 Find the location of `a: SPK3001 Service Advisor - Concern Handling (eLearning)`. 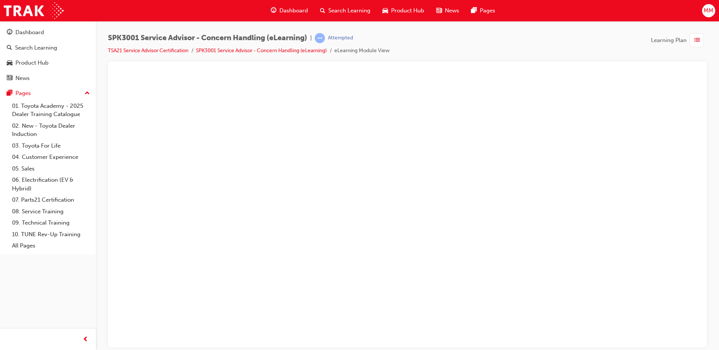

a: SPK3001 Service Advisor - Concern Handling (eLearning) is located at coordinates (261, 50).